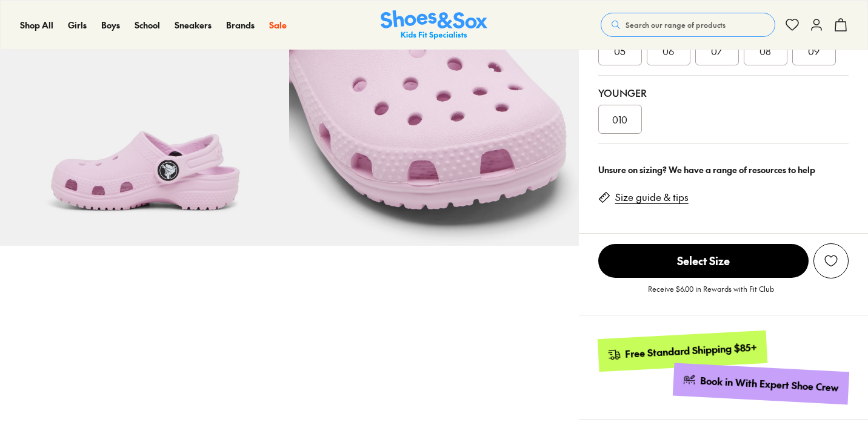  What do you see at coordinates (717, 51) in the screenshot?
I see `span: 07` at bounding box center [717, 51].